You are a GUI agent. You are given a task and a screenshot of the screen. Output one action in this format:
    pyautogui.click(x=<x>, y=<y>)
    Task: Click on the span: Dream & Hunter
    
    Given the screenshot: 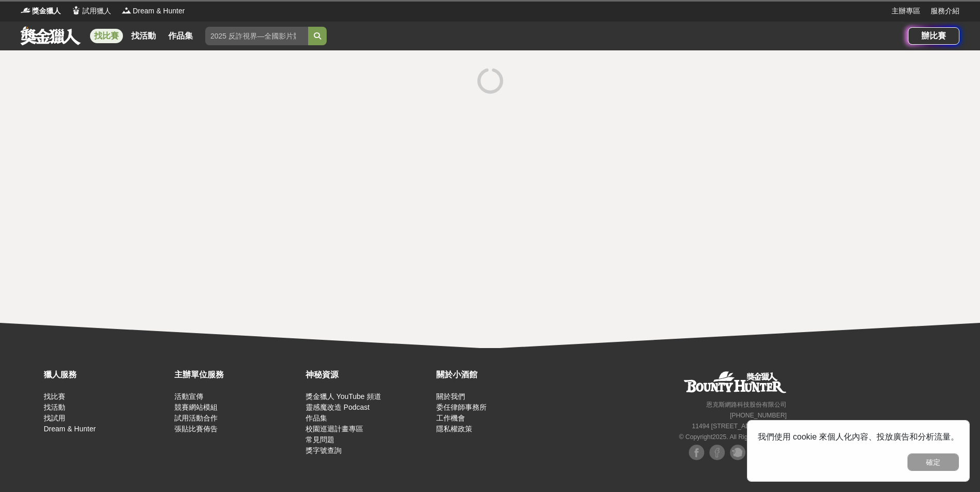 What is the action you would take?
    pyautogui.click(x=159, y=11)
    